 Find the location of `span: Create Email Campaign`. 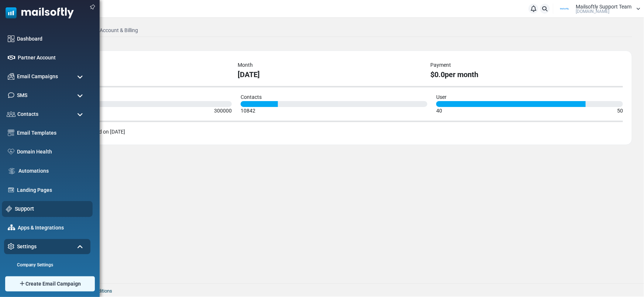

span: Create Email Campaign is located at coordinates (53, 283).